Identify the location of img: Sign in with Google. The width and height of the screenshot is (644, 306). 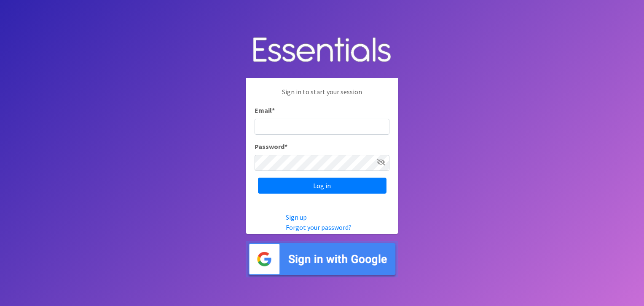
(322, 259).